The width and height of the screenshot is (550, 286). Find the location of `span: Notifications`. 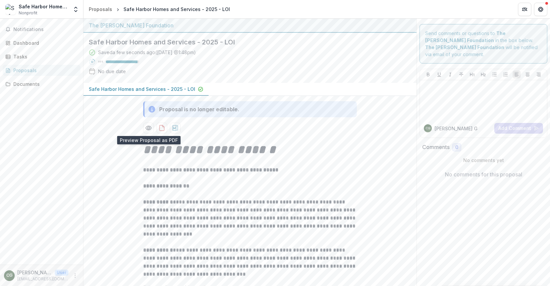

span: Notifications is located at coordinates (45, 29).